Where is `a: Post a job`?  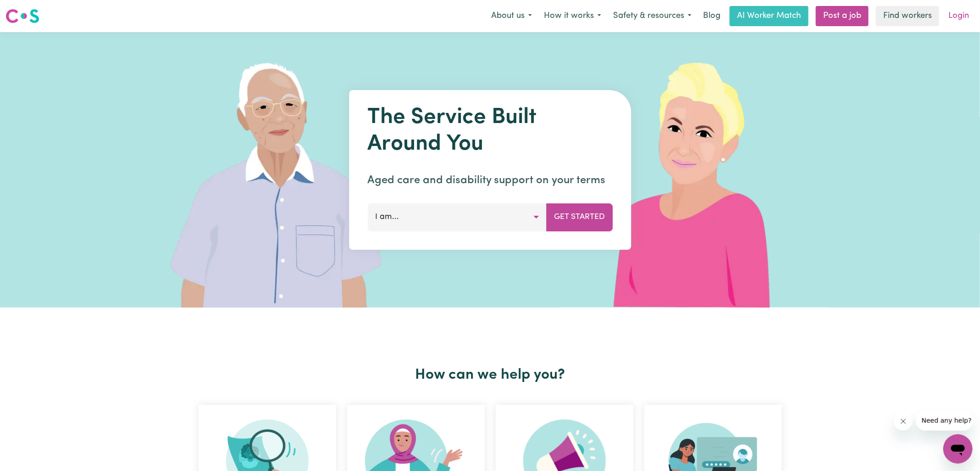 a: Post a job is located at coordinates (842, 16).